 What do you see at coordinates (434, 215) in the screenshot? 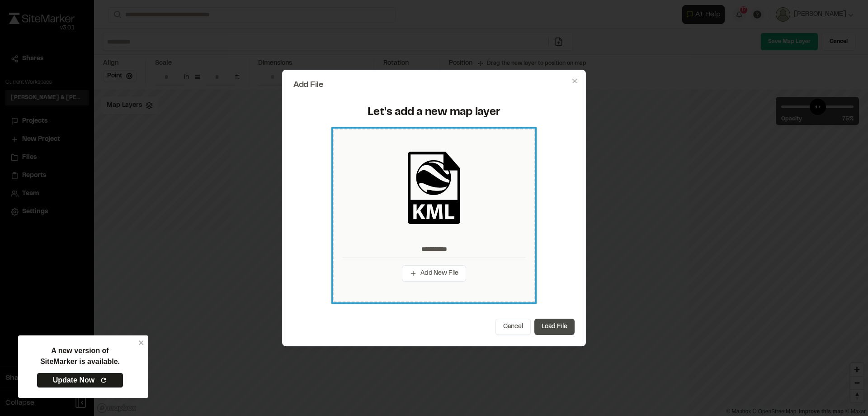
I see `div: Add New File` at bounding box center [434, 215].